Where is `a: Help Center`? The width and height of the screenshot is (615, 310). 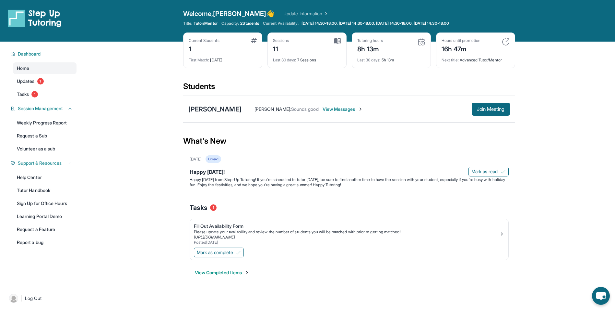
a: Help Center is located at coordinates (45, 177).